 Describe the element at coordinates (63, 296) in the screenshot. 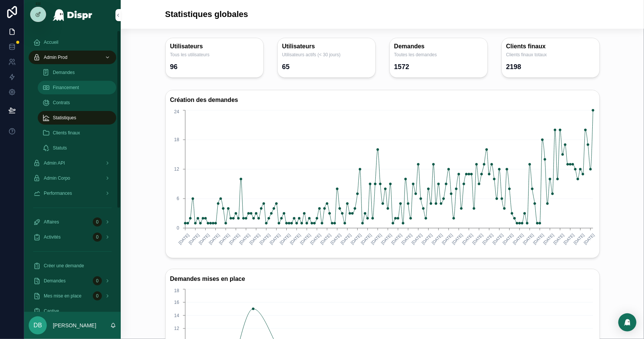

I see `span: Mes mise en place` at that location.